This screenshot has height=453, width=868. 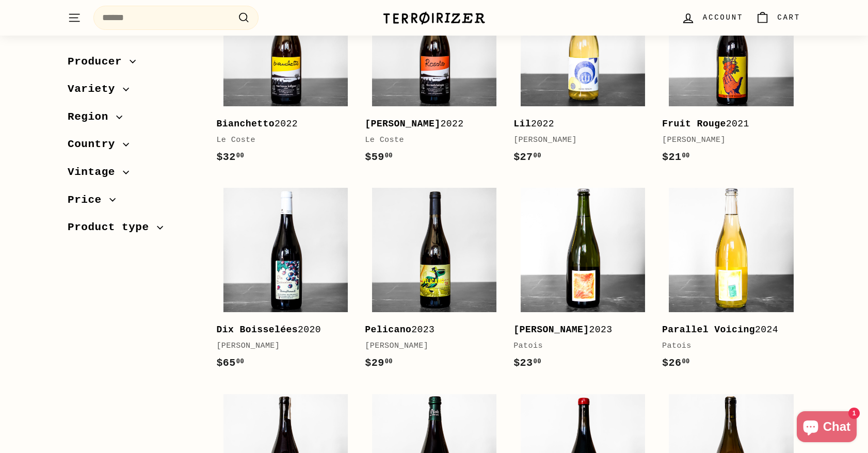 What do you see at coordinates (134, 148) in the screenshot?
I see `button: Country` at bounding box center [134, 148].